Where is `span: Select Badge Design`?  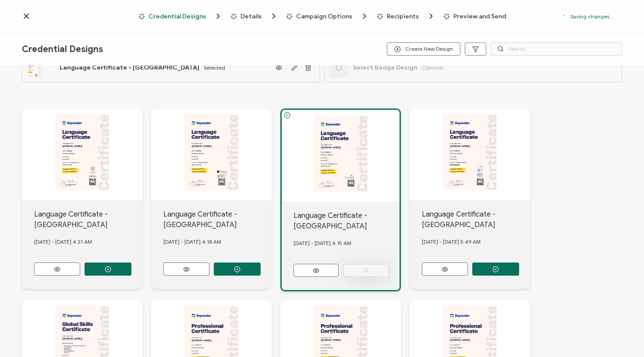 span: Select Badge Design is located at coordinates (385, 67).